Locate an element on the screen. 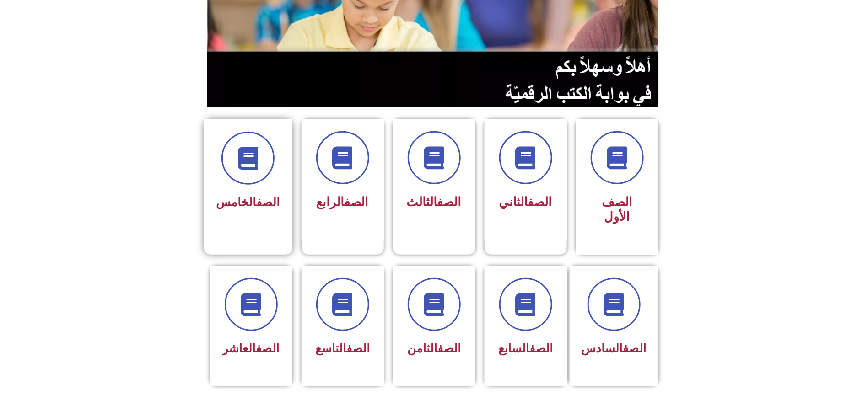  span: السابع is located at coordinates (525, 348).